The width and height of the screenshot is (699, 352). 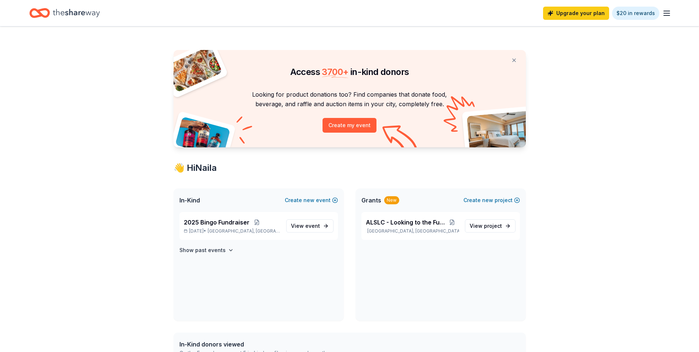 What do you see at coordinates (636, 13) in the screenshot?
I see `a: $20 in rewards` at bounding box center [636, 13].